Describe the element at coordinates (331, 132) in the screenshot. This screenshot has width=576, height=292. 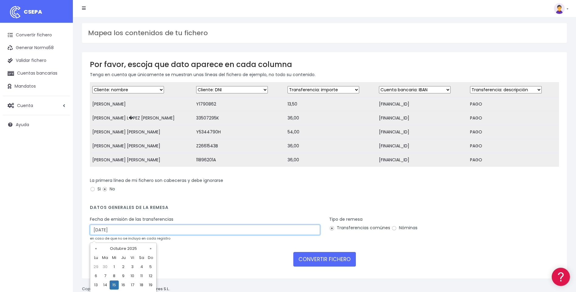
I see `td: 54,00` at that location.